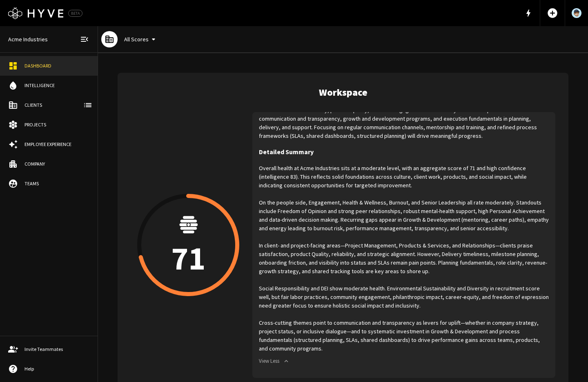  What do you see at coordinates (188, 245) in the screenshot?
I see `button: 71` at bounding box center [188, 245].